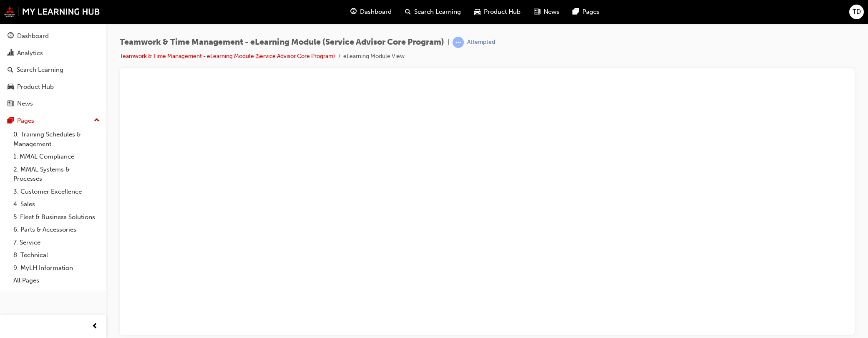 The image size is (868, 338). I want to click on a: 5. Fleet & Business Solutions, so click(56, 217).